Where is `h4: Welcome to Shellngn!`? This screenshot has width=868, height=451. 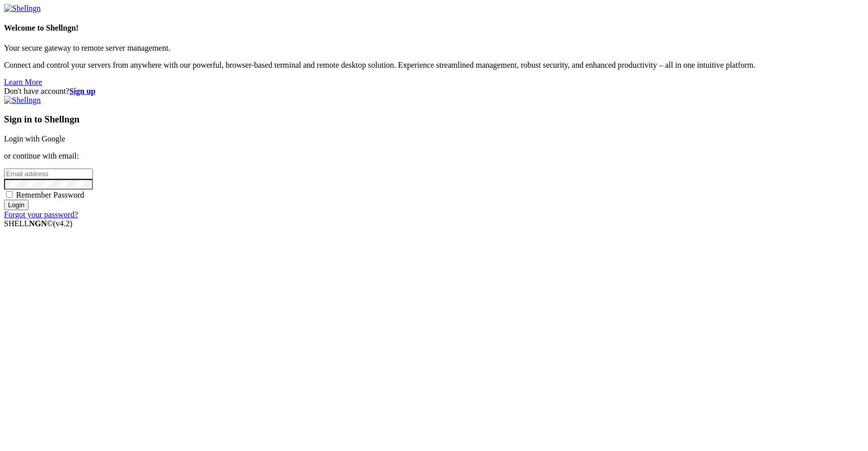 h4: Welcome to Shellngn! is located at coordinates (434, 28).